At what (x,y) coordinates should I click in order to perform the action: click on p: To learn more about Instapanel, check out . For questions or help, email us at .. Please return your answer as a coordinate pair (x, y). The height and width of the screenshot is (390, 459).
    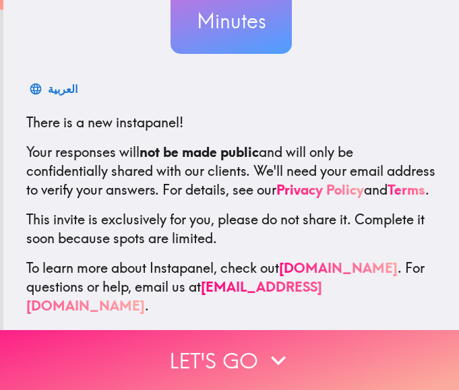
    Looking at the image, I should click on (231, 287).